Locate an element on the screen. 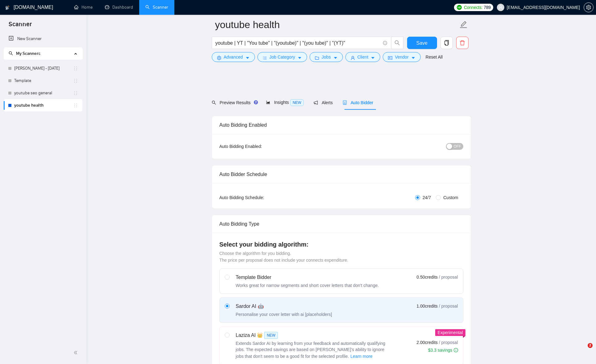 This screenshot has width=596, height=364. div: Auto Bidding Enabled is located at coordinates (341, 125).